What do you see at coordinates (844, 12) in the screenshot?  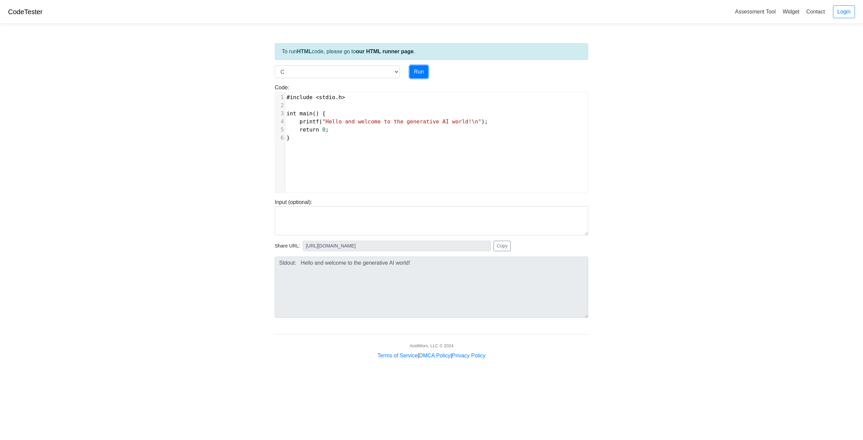 I see `a: Login` at bounding box center [844, 12].